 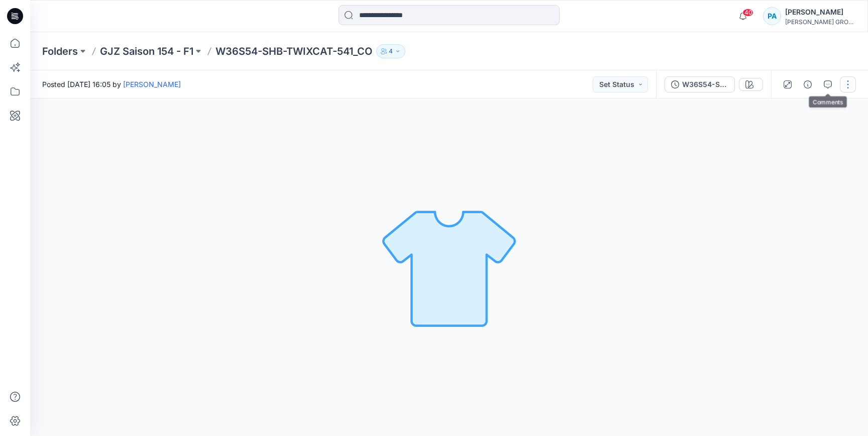 What do you see at coordinates (772, 16) in the screenshot?
I see `div: PA` at bounding box center [772, 16].